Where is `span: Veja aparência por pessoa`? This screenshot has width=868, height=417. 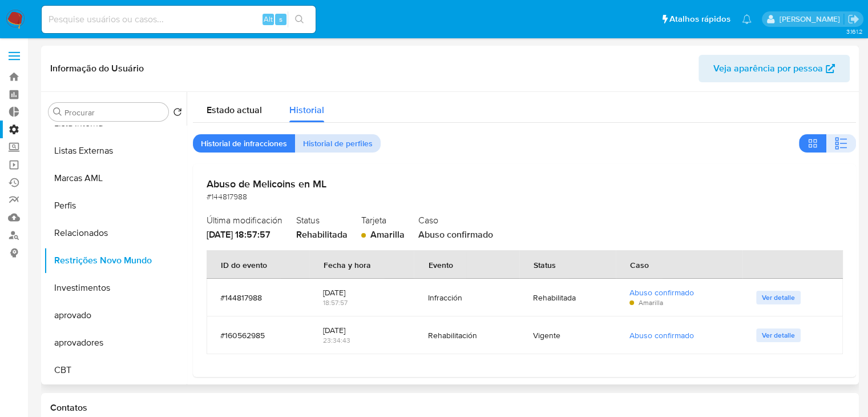 span: Veja aparência por pessoa is located at coordinates (768, 68).